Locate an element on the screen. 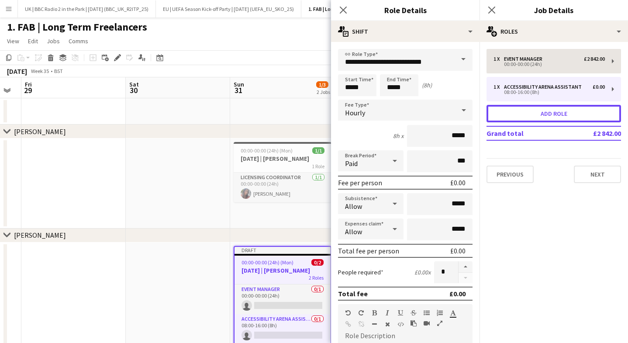 The height and width of the screenshot is (343, 628). span: Sun is located at coordinates (239, 84).